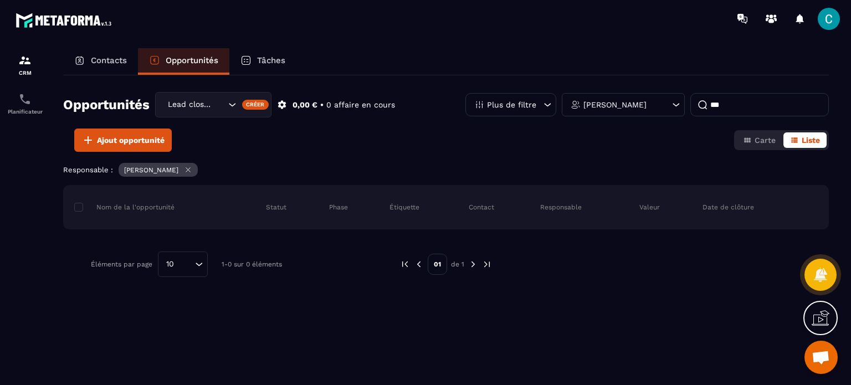  Describe the element at coordinates (25, 111) in the screenshot. I see `p: Planificateur` at that location.